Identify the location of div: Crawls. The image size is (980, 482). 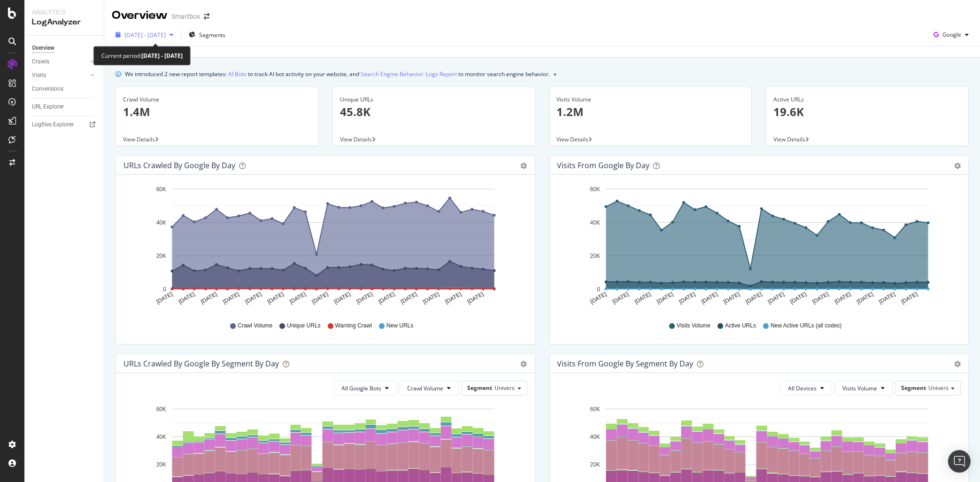
(40, 61).